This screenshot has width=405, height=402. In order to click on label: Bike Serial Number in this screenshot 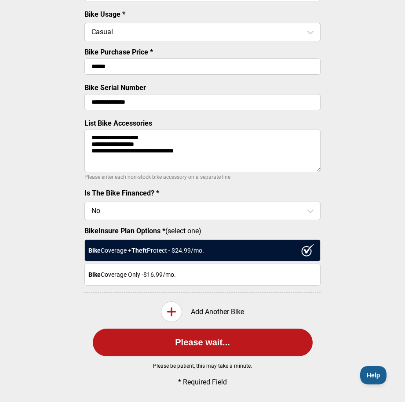, I will do `click(115, 87)`.